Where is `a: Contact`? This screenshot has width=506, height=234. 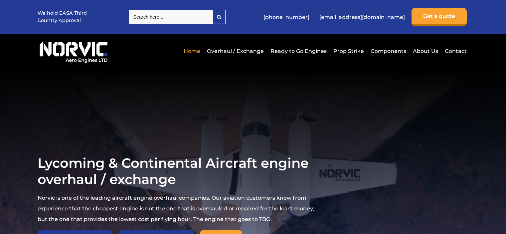
a: Contact is located at coordinates (455, 51).